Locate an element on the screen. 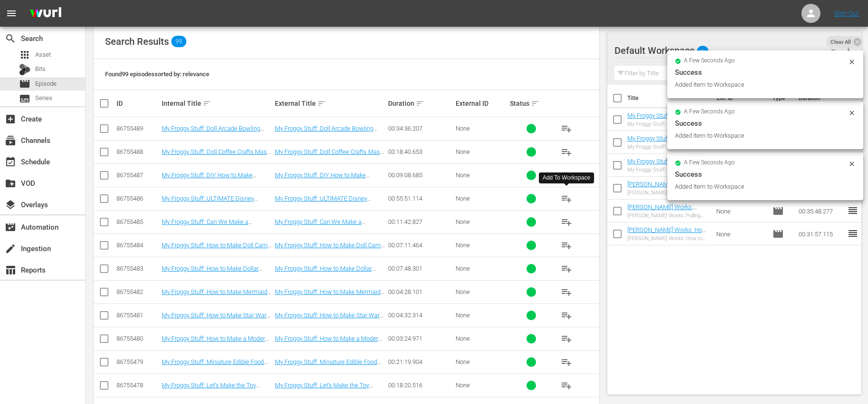 This screenshot has height=404, width=868. div: Default Workspace is located at coordinates (729, 51).